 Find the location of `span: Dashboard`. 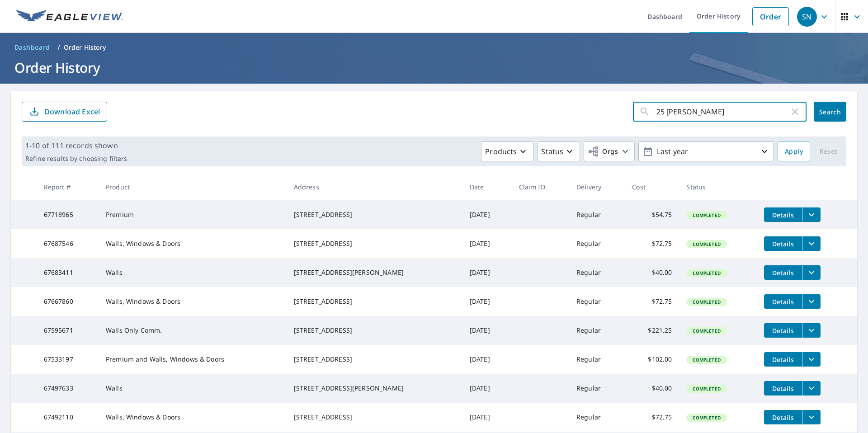

span: Dashboard is located at coordinates (32, 47).